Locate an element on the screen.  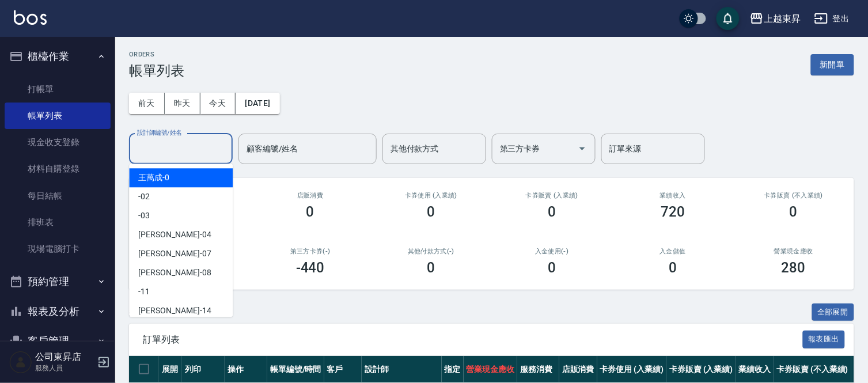
button: 今天 is located at coordinates (218, 103).